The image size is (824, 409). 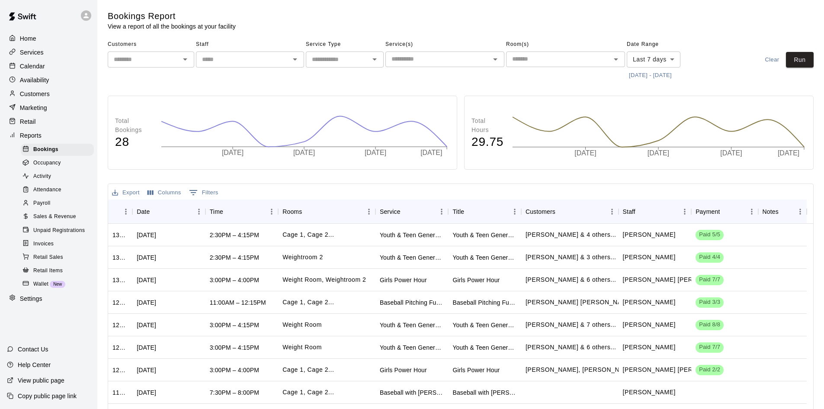 I want to click on a: Retail, so click(x=48, y=122).